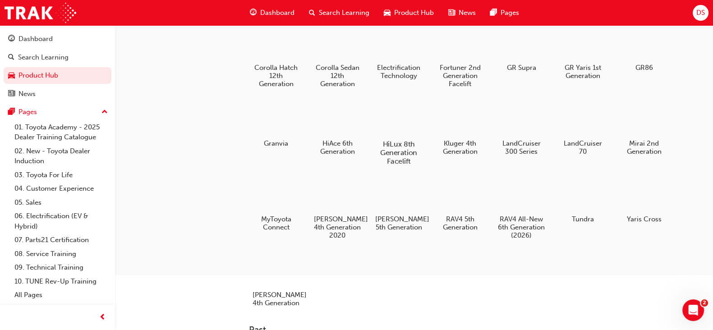 Image resolution: width=713 pixels, height=330 pixels. Describe the element at coordinates (644, 129) in the screenshot. I see `a: Mirai 2nd Generation` at that location.